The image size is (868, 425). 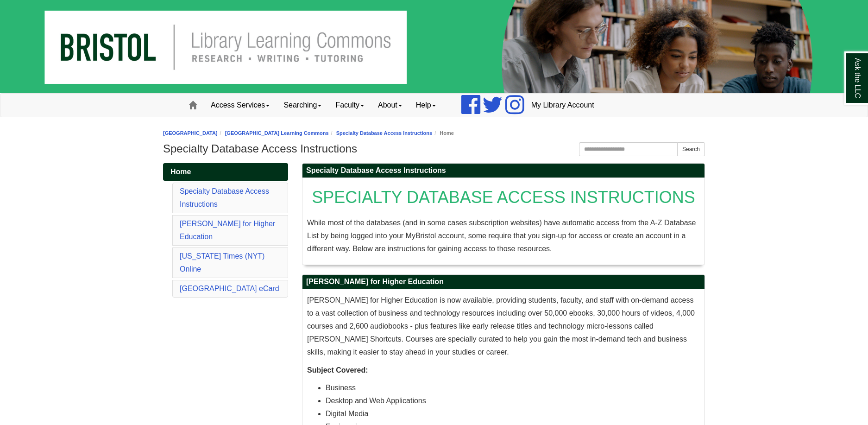 I want to click on strong: Subject Covered:, so click(x=338, y=370).